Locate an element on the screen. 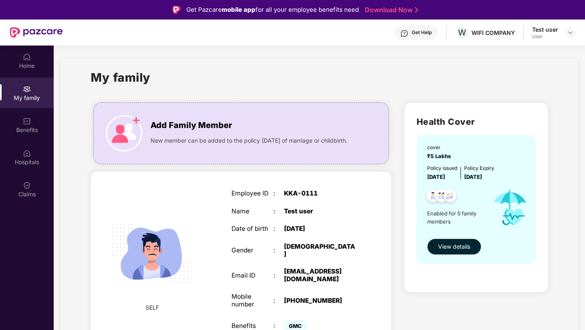 Image resolution: width=585 pixels, height=330 pixels. img: New Pazcare Logo is located at coordinates (36, 33).